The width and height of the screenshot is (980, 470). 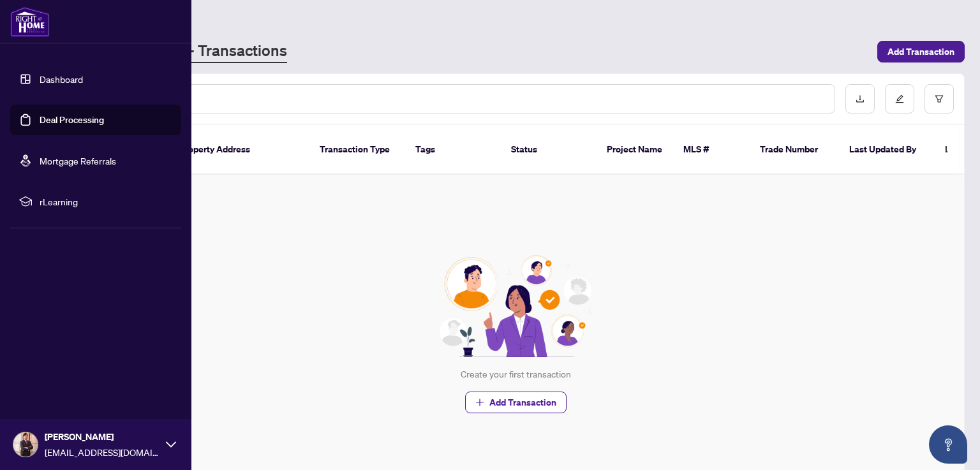 I want to click on img: Profile Icon, so click(x=26, y=444).